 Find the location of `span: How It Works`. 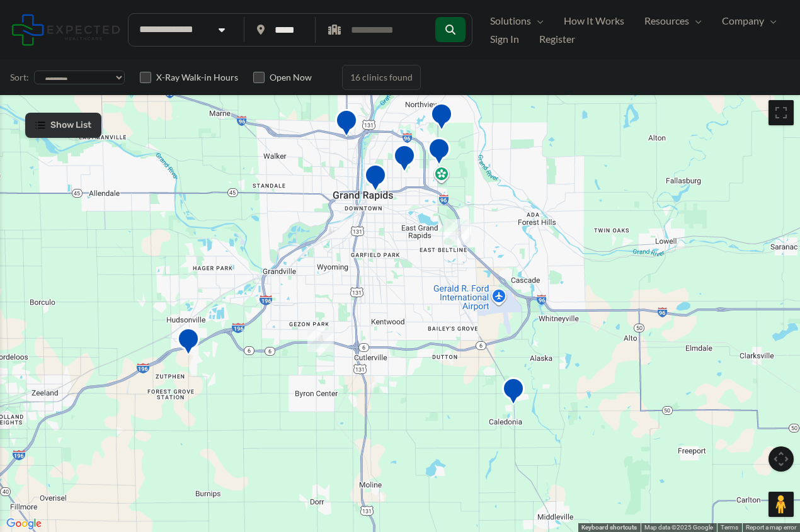

span: How It Works is located at coordinates (594, 21).